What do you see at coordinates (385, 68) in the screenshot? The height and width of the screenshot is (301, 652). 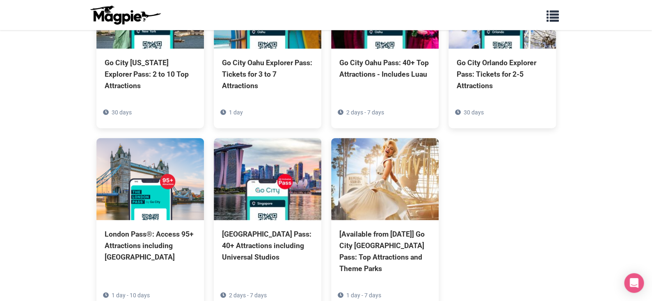 I see `div: Go City Oahu Pass: 40+ Top Attractions - Includes Luau` at bounding box center [385, 68].